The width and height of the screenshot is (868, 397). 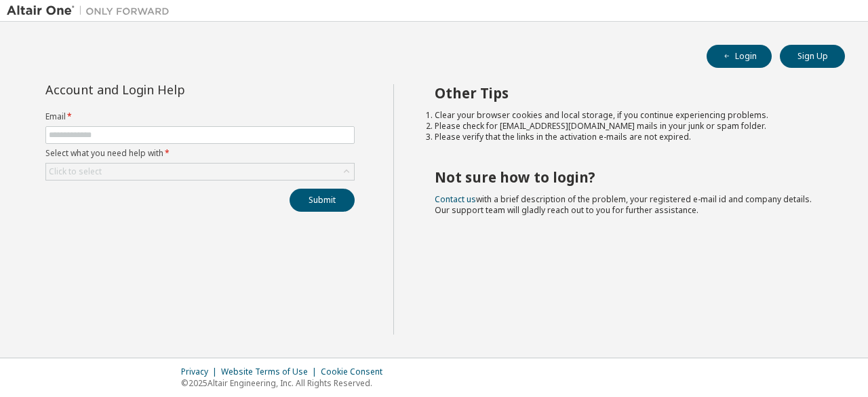 What do you see at coordinates (285, 383) in the screenshot?
I see `p: © 2025 Altair Engineering, Inc. All Rights Reserved.` at bounding box center [285, 383].